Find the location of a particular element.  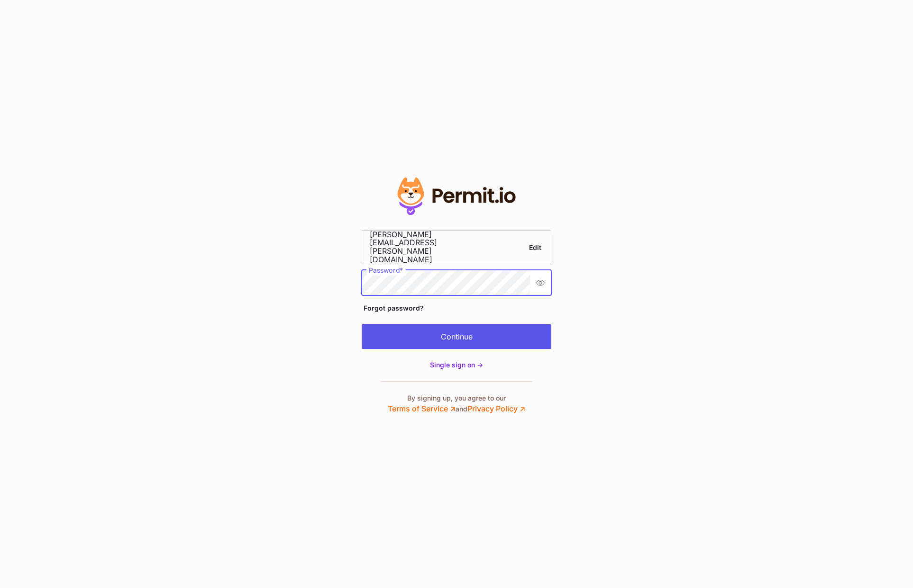

a: Terms of Service ↗ is located at coordinates (421, 409).